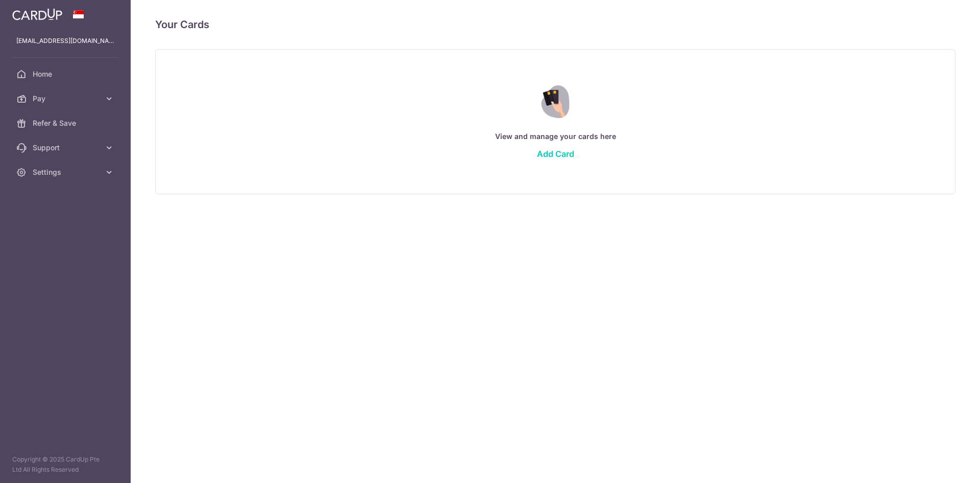 This screenshot has height=483, width=980. I want to click on p: View and manage your cards here, so click(555, 137).